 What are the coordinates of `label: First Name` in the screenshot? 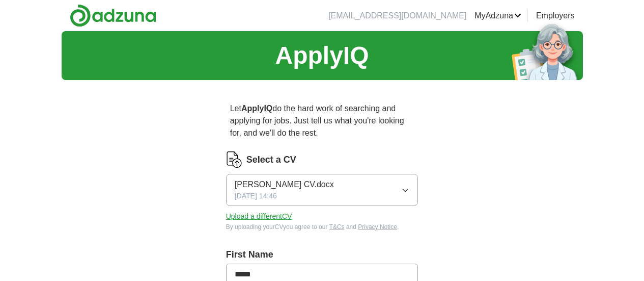 It's located at (322, 254).